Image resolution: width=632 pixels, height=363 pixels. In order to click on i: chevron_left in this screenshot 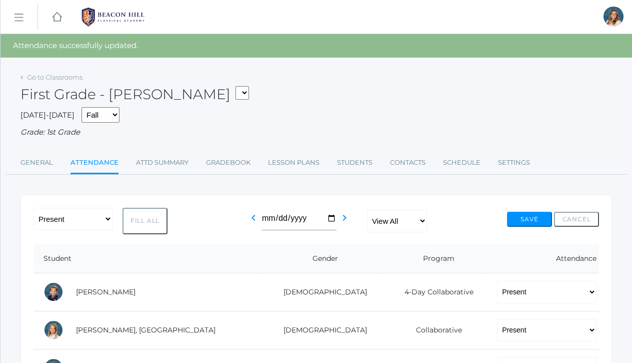, I will do `click(254, 218)`.